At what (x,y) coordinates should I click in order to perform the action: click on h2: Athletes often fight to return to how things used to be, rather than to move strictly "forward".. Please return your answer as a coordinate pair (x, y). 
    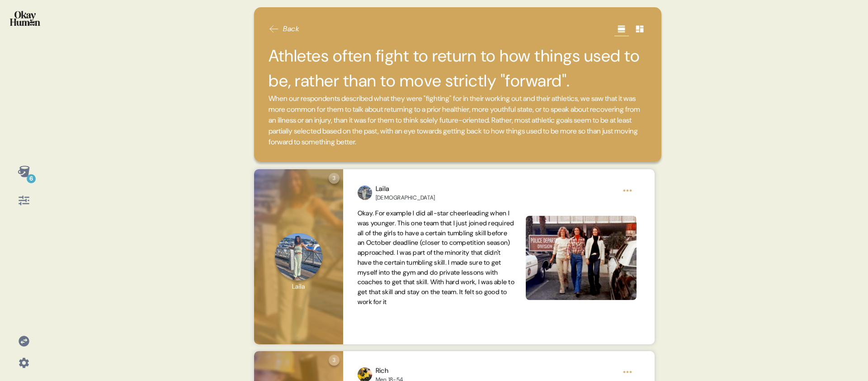
    Looking at the image, I should click on (458, 68).